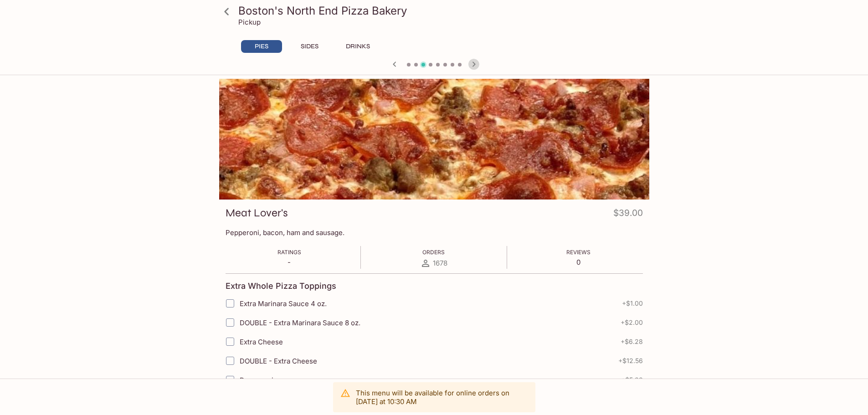 The image size is (868, 415). I want to click on span: + $6.28, so click(632, 342).